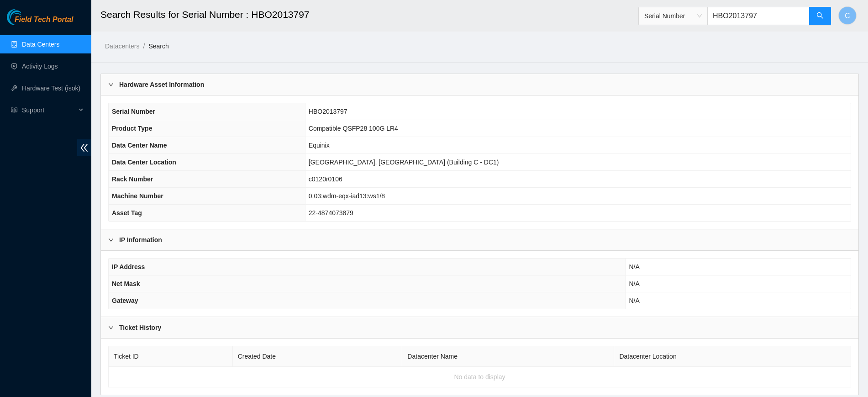 This screenshot has width=868, height=397. Describe the element at coordinates (125, 301) in the screenshot. I see `span: Gateway` at that location.